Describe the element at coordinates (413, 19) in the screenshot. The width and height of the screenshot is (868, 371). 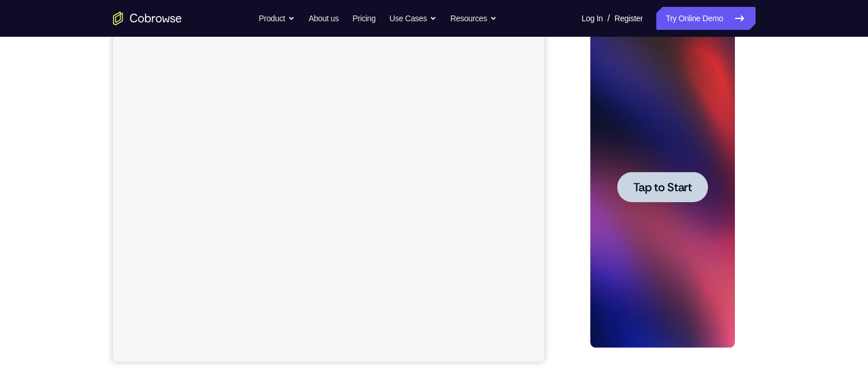
I see `button: Use Cases` at that location.